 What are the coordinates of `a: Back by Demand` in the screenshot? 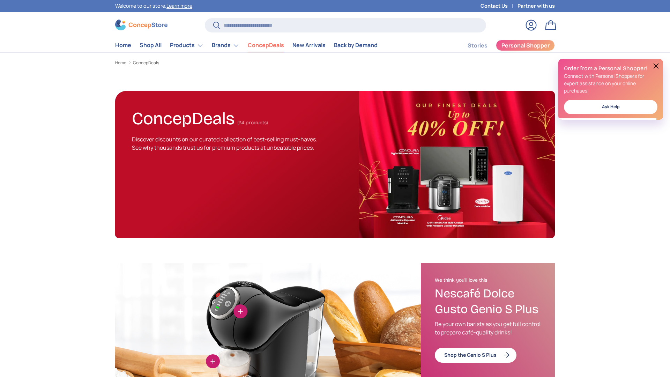 It's located at (355, 45).